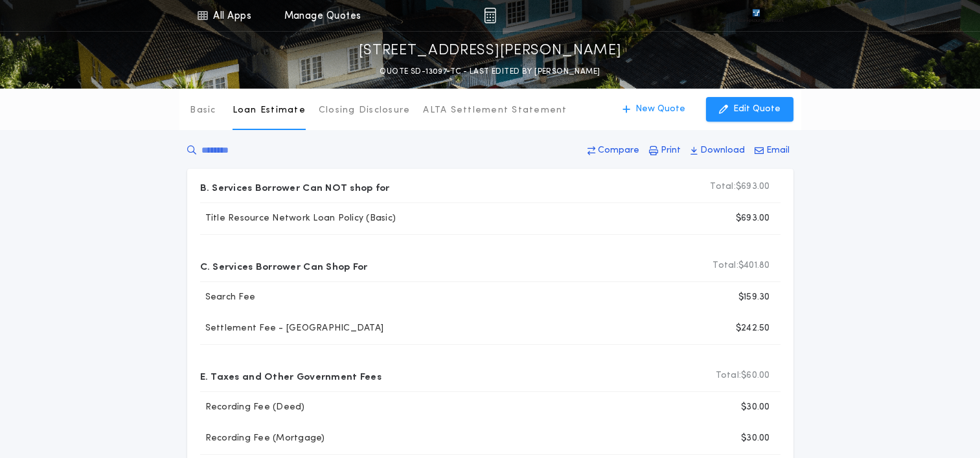  Describe the element at coordinates (778, 150) in the screenshot. I see `p: Email` at that location.